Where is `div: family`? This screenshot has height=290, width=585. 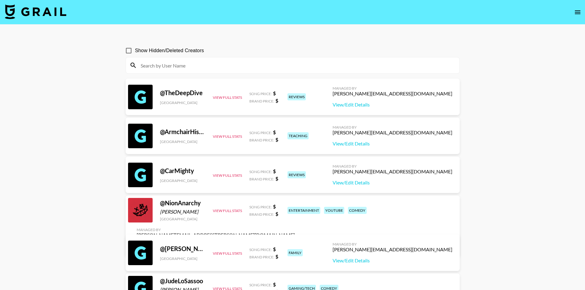 div: family is located at coordinates (295, 253).